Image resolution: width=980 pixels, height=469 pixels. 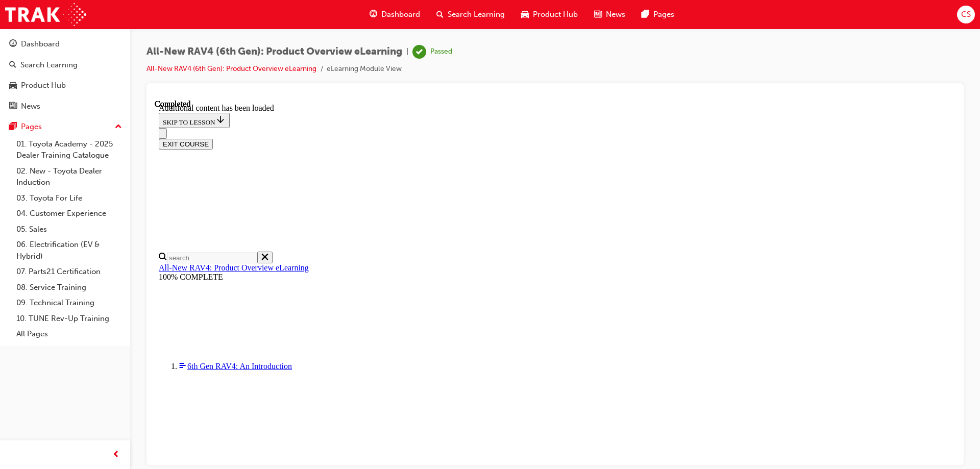 I want to click on button: Close search menu, so click(x=110, y=158).